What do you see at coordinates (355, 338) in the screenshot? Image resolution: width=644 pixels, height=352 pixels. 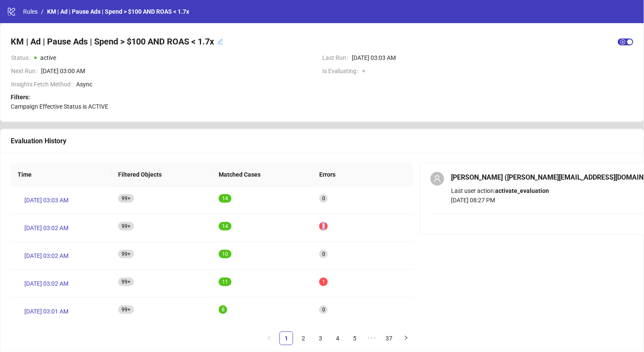 I see `a: 5` at bounding box center [355, 338].